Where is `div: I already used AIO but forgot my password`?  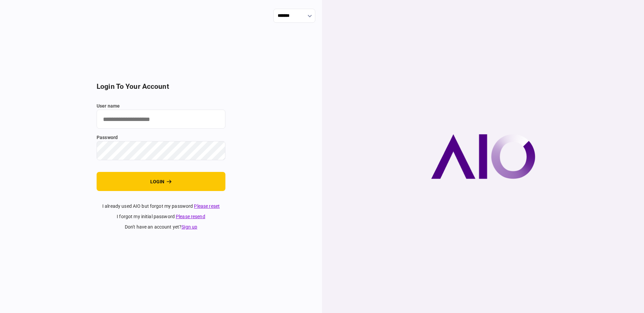 div: I already used AIO but forgot my password is located at coordinates (161, 206).